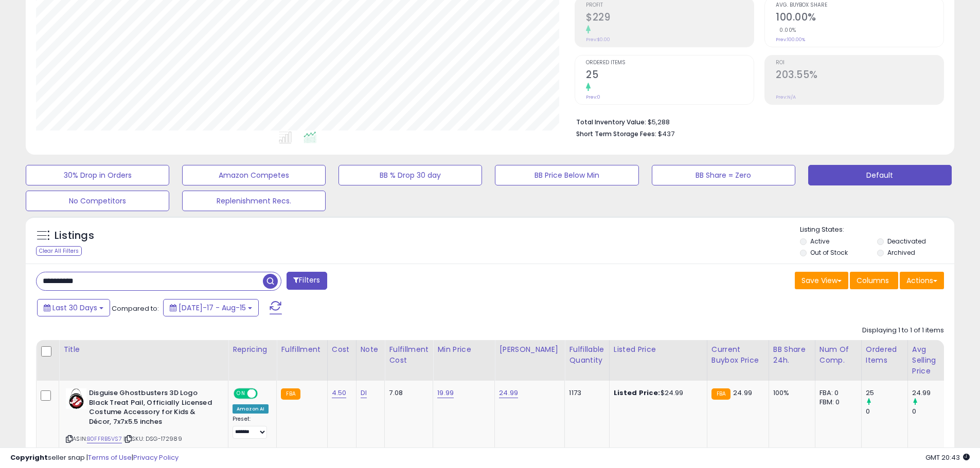 The width and height of the screenshot is (980, 468). What do you see at coordinates (819, 241) in the screenshot?
I see `label: Active` at bounding box center [819, 241].